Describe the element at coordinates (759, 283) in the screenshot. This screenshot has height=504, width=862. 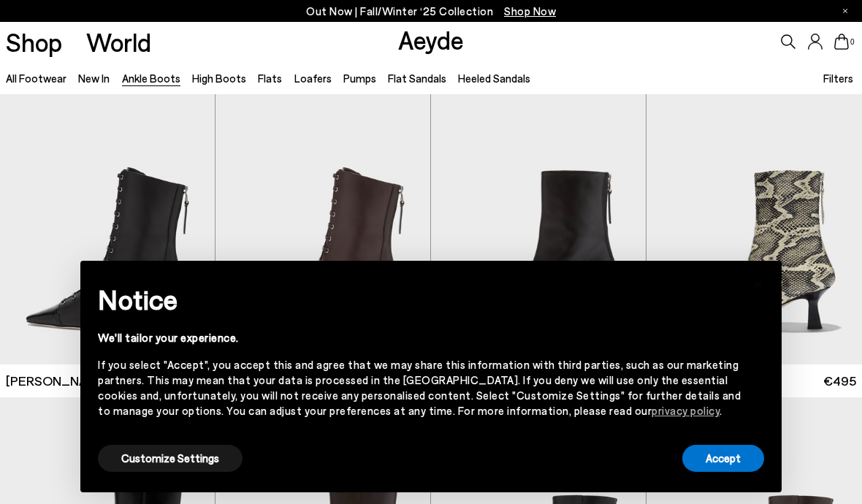
I see `button: Close this notice` at that location.